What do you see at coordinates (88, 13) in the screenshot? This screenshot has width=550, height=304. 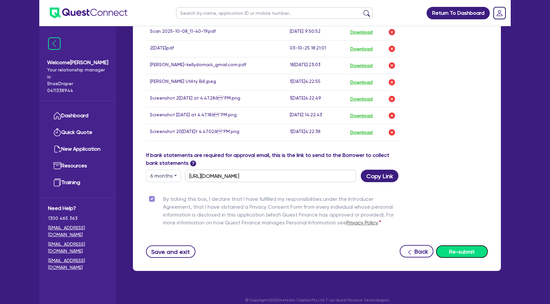 I see `img: quest-connect-logo-blue` at bounding box center [88, 13].